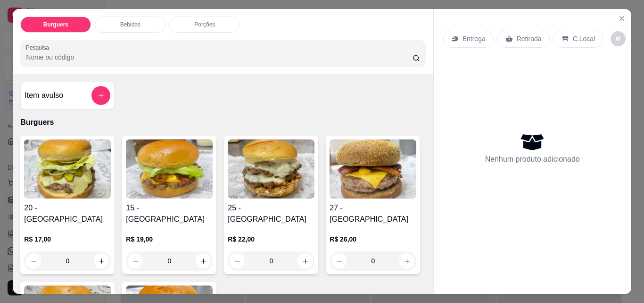 Image resolution: width=644 pixels, height=303 pixels. Describe the element at coordinates (529, 39) in the screenshot. I see `p: Retirada` at that location.